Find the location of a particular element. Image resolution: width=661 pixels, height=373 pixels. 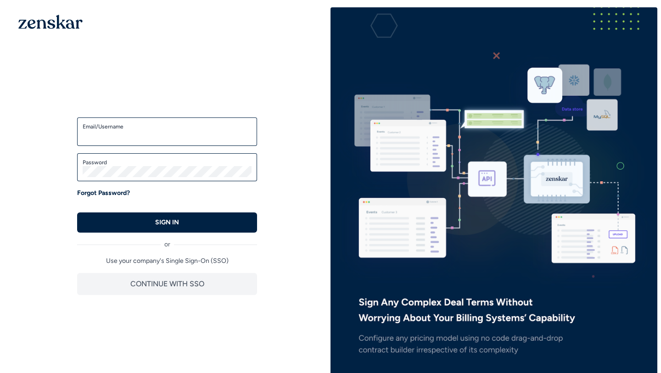

label: Email/Username is located at coordinates (167, 127).